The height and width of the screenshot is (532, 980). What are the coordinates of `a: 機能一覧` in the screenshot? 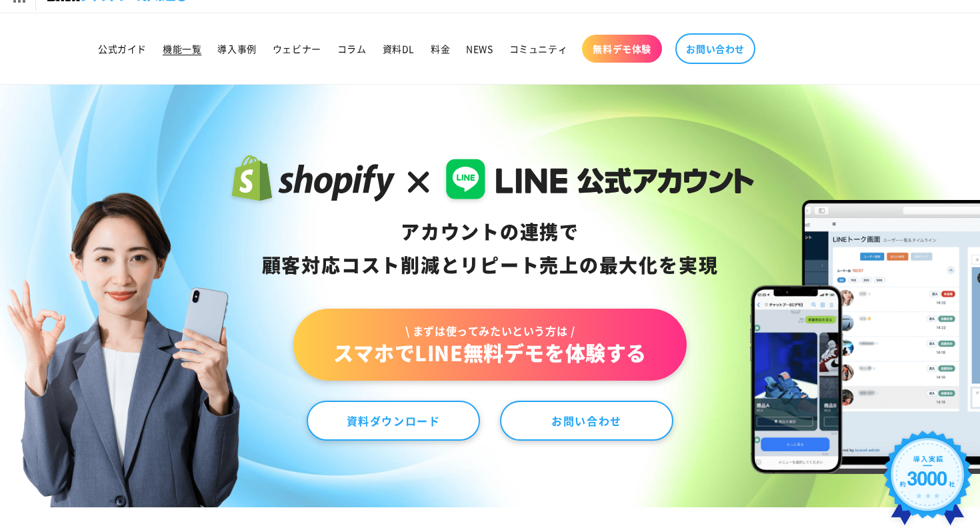 It's located at (182, 49).